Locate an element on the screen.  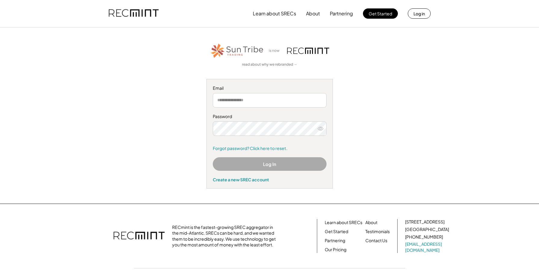
div: Email is located at coordinates (270, 88).